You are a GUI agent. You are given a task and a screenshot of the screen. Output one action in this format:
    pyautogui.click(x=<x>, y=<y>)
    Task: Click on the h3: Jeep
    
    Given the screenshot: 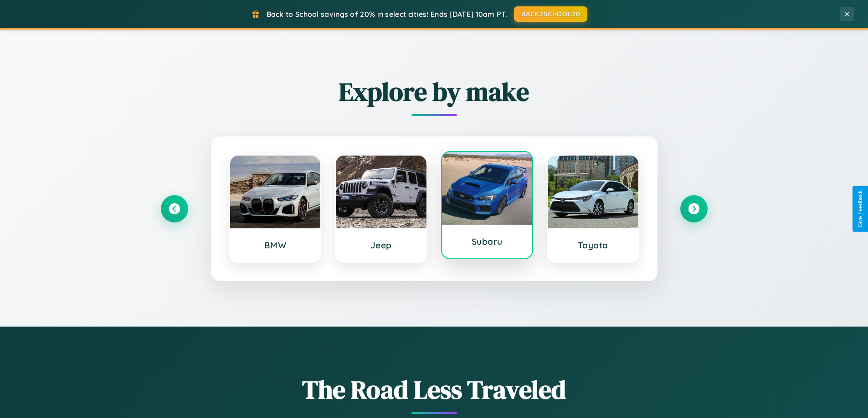 What is the action you would take?
    pyautogui.click(x=381, y=246)
    